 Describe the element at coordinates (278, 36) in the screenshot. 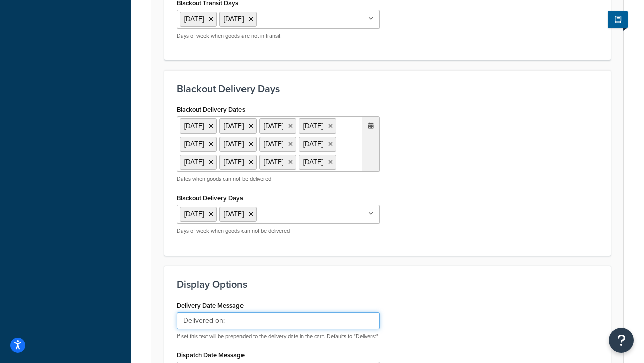

I see `p: Days of week when goods are not in transit` at that location.